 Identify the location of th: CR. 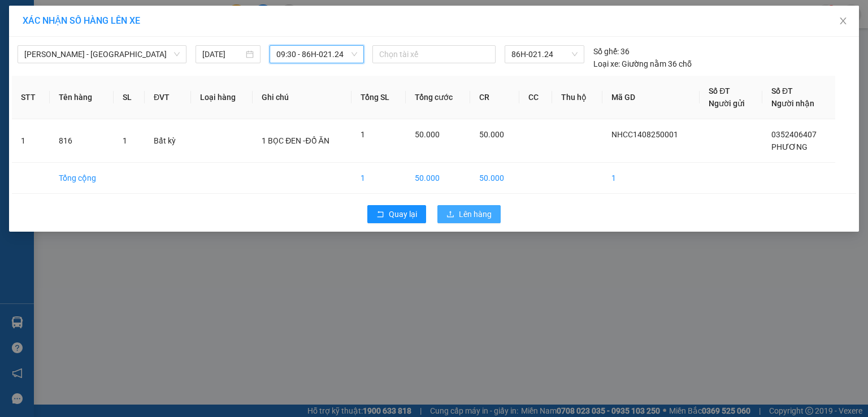
(495, 97).